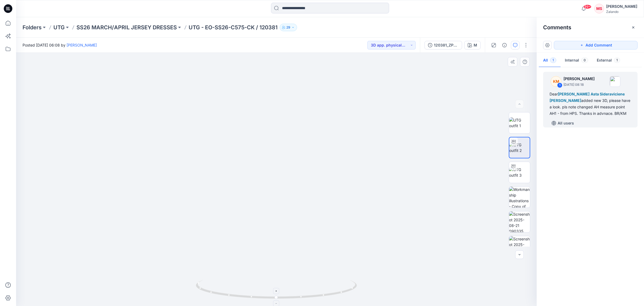  I want to click on div: Zalando, so click(622, 12).